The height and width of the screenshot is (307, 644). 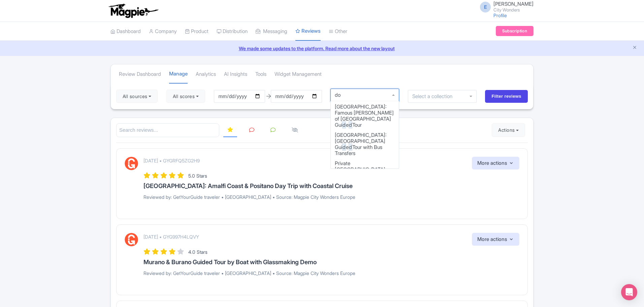 What do you see at coordinates (298, 74) in the screenshot?
I see `a: Widget Management` at bounding box center [298, 74].